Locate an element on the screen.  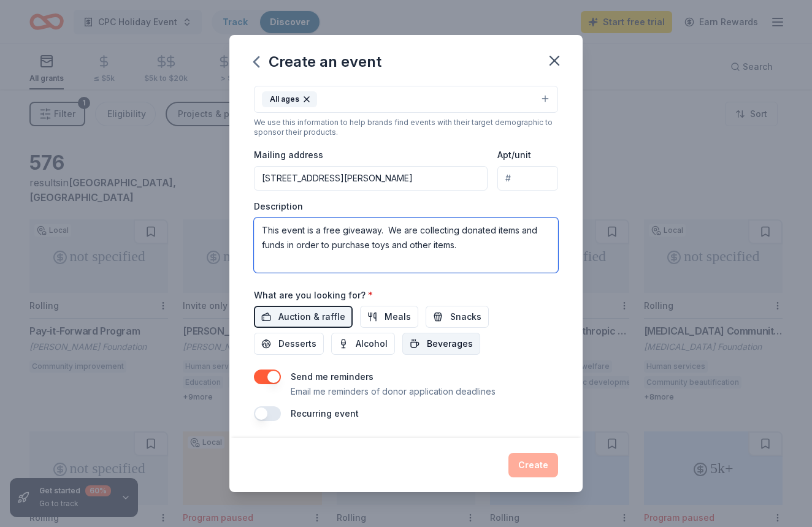
label: Description is located at coordinates (278, 206).